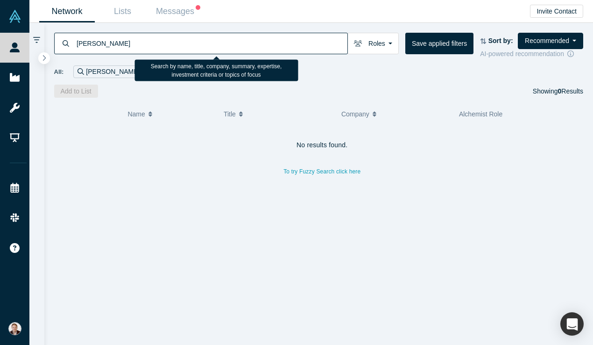  What do you see at coordinates (15, 16) in the screenshot?
I see `img: Alchemist Vault Logo` at bounding box center [15, 16].